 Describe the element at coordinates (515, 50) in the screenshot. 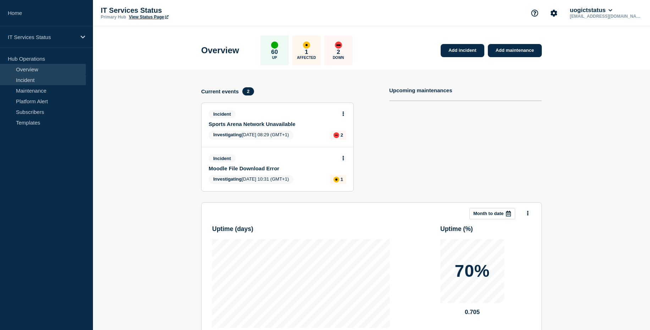

I see `a: Add maintenance` at that location.